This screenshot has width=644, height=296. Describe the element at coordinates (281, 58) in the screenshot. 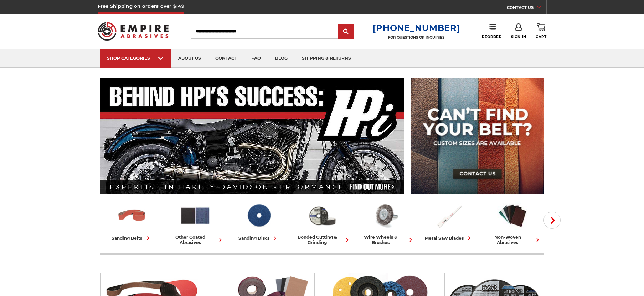

I see `a: blog` at that location.